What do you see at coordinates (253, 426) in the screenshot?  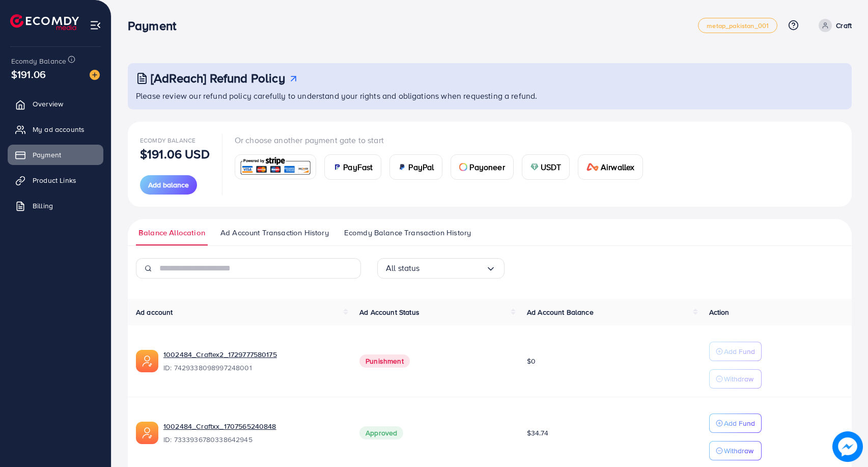 I see `a: 1002484_Craftxx_1707565240848` at bounding box center [253, 426].